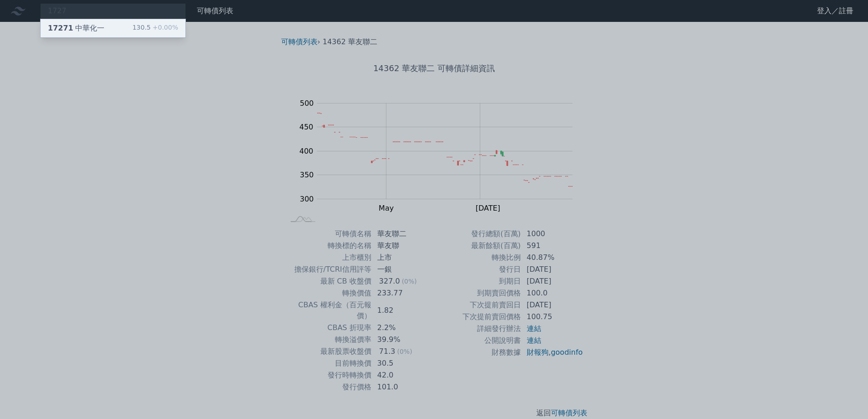 This screenshot has height=419, width=868. What do you see at coordinates (155, 28) in the screenshot?
I see `div: 130.5` at bounding box center [155, 28].